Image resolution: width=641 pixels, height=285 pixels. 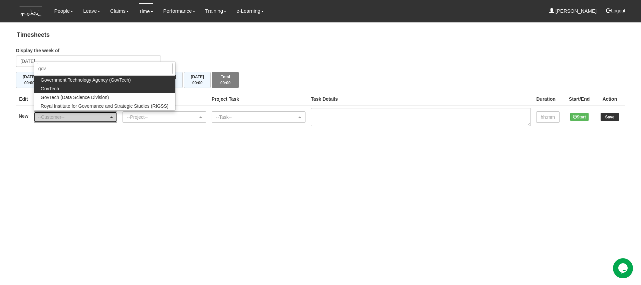 I want to click on a: People, so click(x=63, y=11).